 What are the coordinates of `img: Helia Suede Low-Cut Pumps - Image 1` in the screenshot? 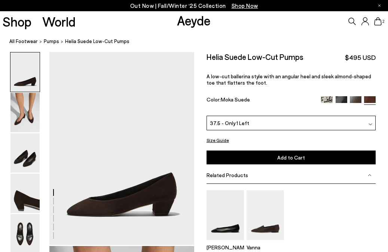 It's located at (25, 72).